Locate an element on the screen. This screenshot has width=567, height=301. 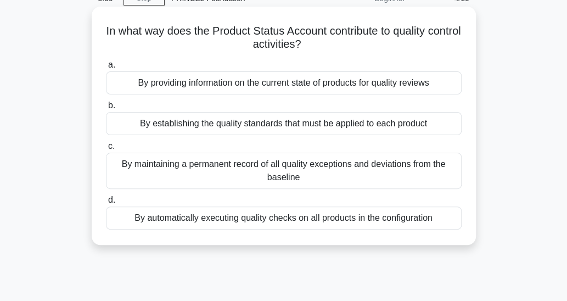
h5: In what way does the Product Status Account contribute to quality control activities? is located at coordinates (284, 38).